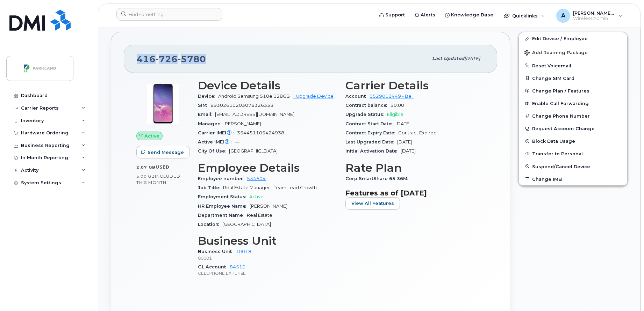  What do you see at coordinates (267, 86) in the screenshot?
I see `h3: Device Details` at bounding box center [267, 86].